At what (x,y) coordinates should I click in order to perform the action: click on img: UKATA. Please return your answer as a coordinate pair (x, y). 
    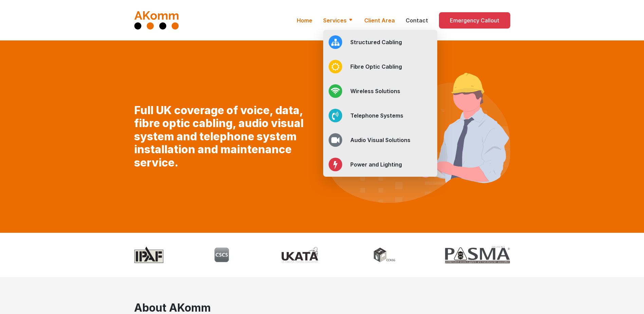
    Looking at the image, I should click on (301, 255).